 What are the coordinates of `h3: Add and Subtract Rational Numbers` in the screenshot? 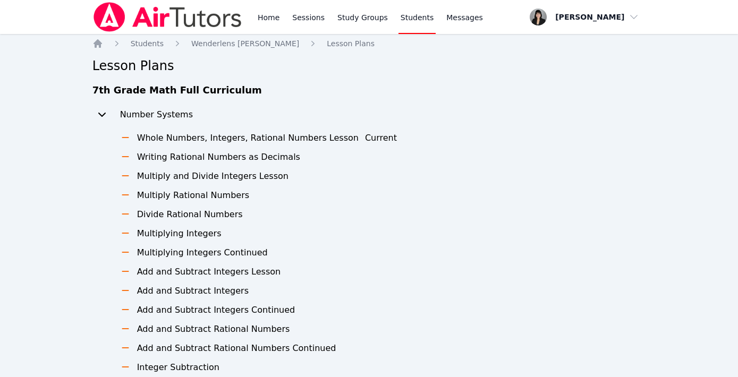 It's located at (213, 329).